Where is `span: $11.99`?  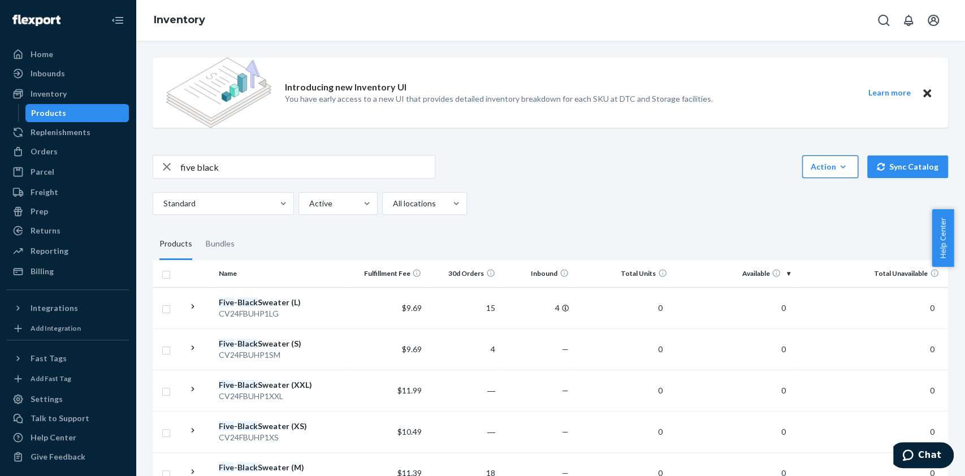
span: $11.99 is located at coordinates (409, 390).